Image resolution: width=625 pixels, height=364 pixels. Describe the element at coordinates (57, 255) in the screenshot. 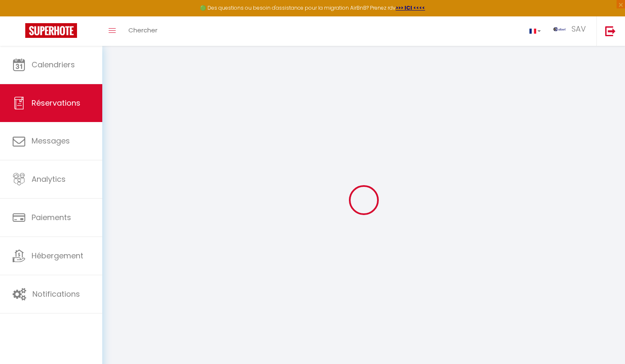

I see `span: Hébergement` at that location.